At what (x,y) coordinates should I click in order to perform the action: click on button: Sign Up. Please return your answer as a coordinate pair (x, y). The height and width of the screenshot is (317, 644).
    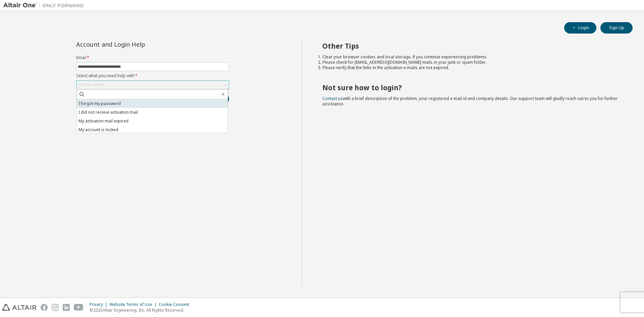
    Looking at the image, I should click on (616, 28).